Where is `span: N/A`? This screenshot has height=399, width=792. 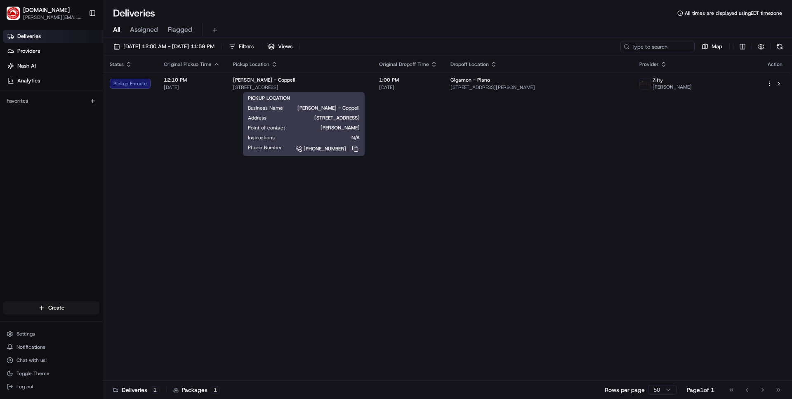
span: N/A is located at coordinates (324, 138).